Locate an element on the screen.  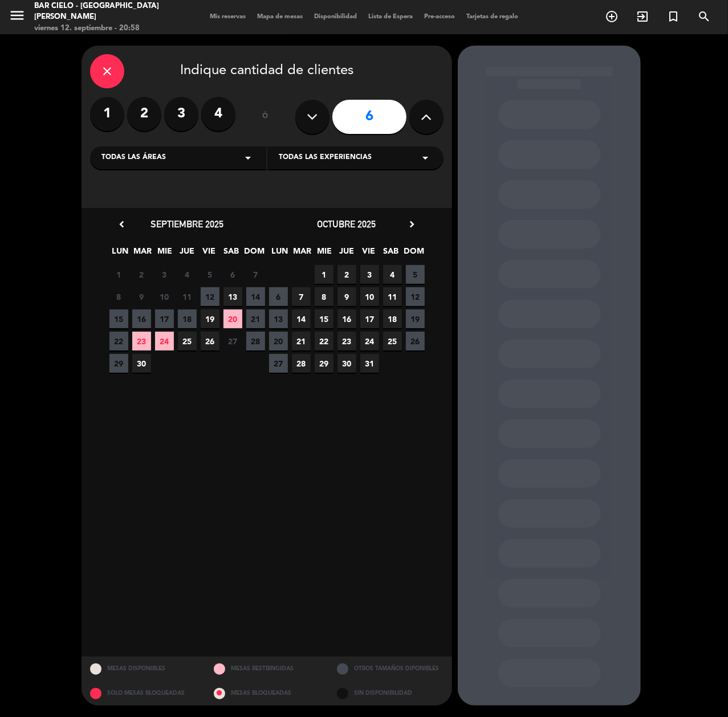
i: add_circle_outline is located at coordinates (612, 16).